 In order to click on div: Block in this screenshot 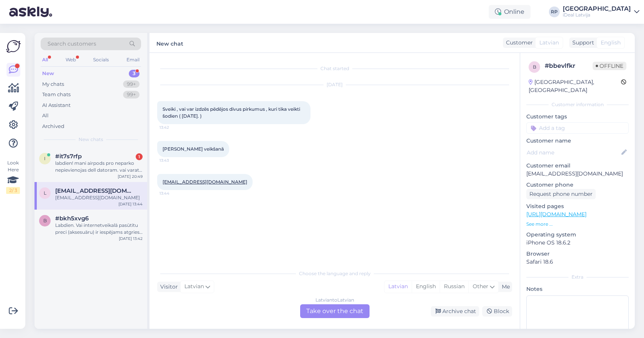, I will do `click(497, 311)`.